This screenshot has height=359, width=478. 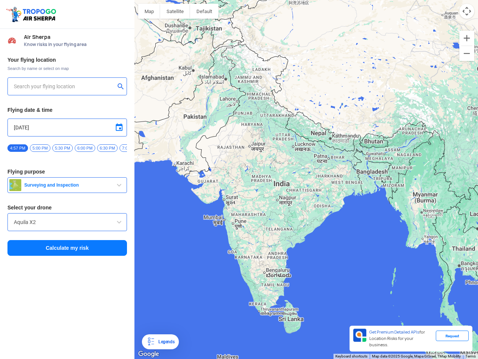 What do you see at coordinates (18, 148) in the screenshot?
I see `span: 4:57 PM` at bounding box center [18, 148].